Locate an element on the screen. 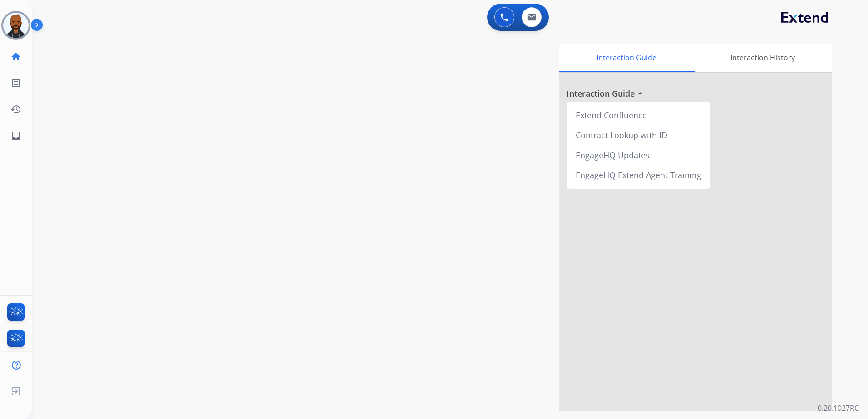  div: Contract Lookup with ID is located at coordinates (639, 135).